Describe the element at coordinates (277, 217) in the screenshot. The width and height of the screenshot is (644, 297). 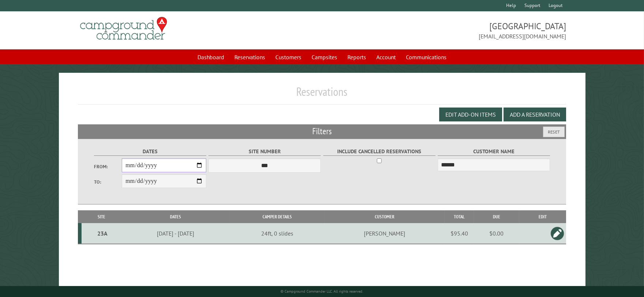
I see `th: Camper Details` at that location.